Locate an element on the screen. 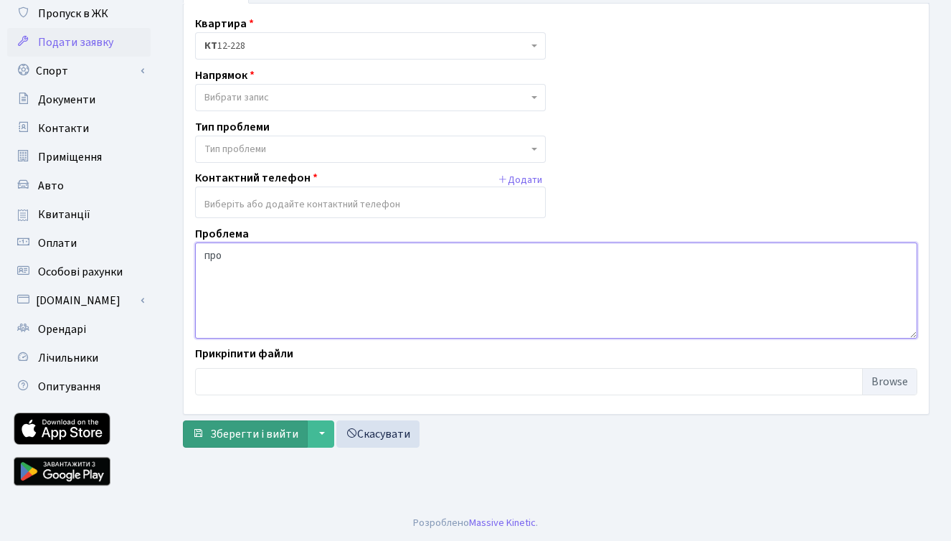 This screenshot has width=951, height=541. button: Додати is located at coordinates (520, 180).